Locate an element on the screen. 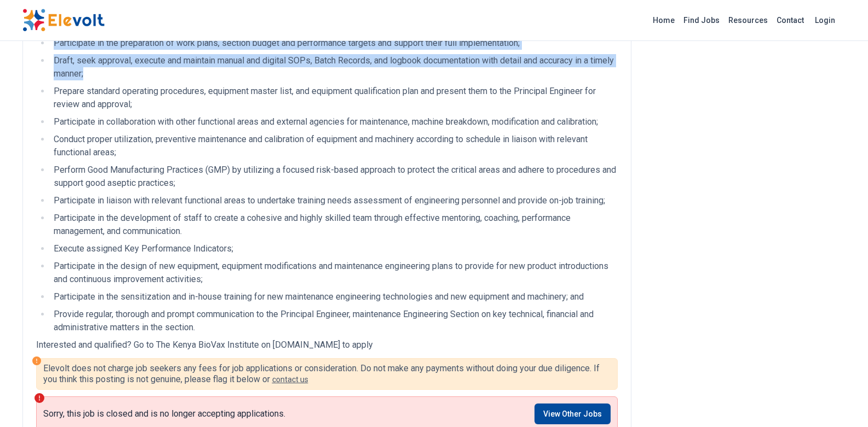 The image size is (868, 427). img: Elevolt is located at coordinates (64, 20).